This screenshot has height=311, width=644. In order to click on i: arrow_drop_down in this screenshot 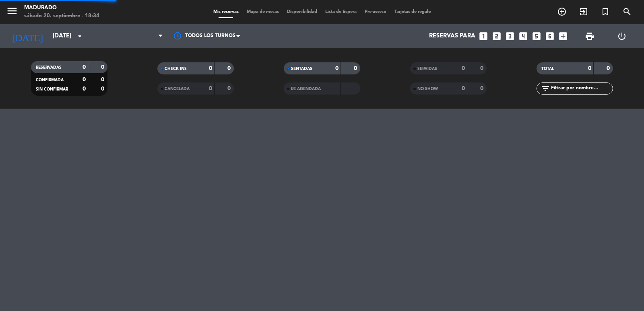, I will do `click(80, 36)`.